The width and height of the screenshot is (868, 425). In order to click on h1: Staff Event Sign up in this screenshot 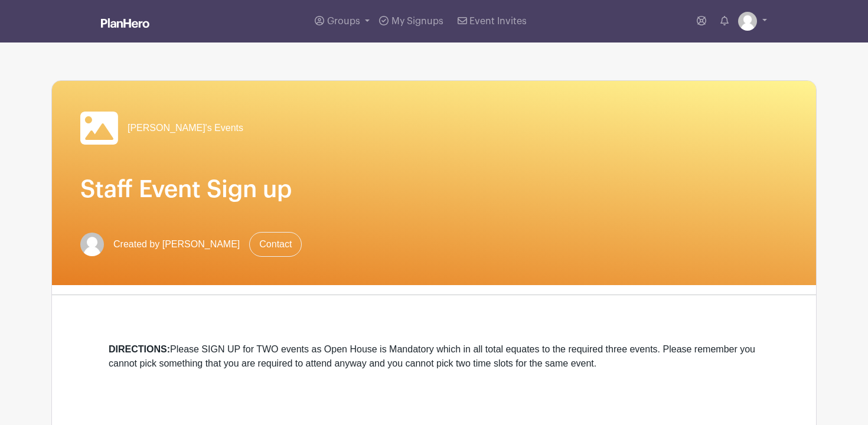, I will do `click(434, 189)`.